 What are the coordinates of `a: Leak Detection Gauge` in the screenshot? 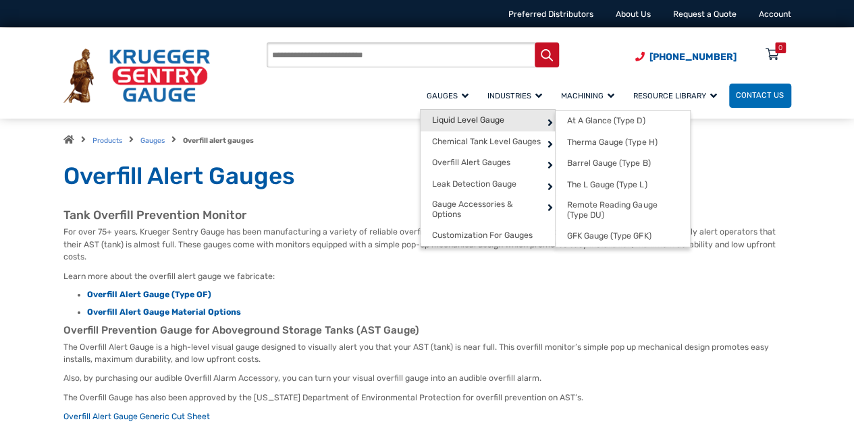 It's located at (487, 185).